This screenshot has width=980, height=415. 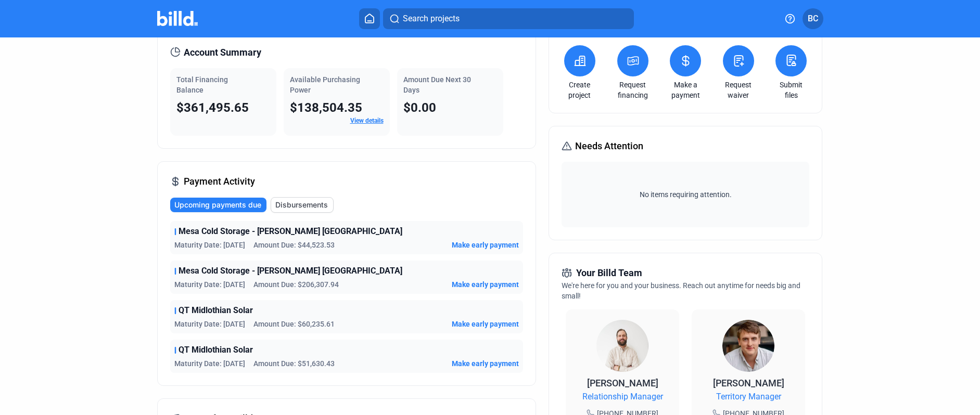 What do you see at coordinates (609, 146) in the screenshot?
I see `span: Needs Attention` at bounding box center [609, 146].